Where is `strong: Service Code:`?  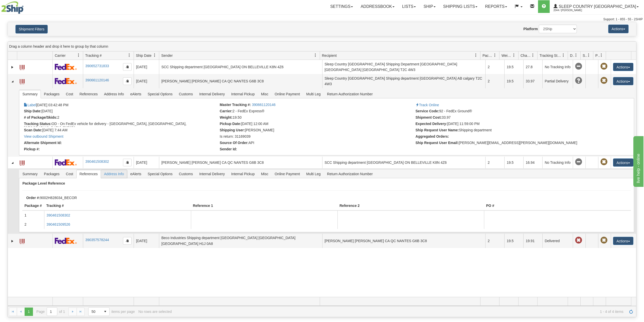 strong: Service Code: is located at coordinates (427, 111).